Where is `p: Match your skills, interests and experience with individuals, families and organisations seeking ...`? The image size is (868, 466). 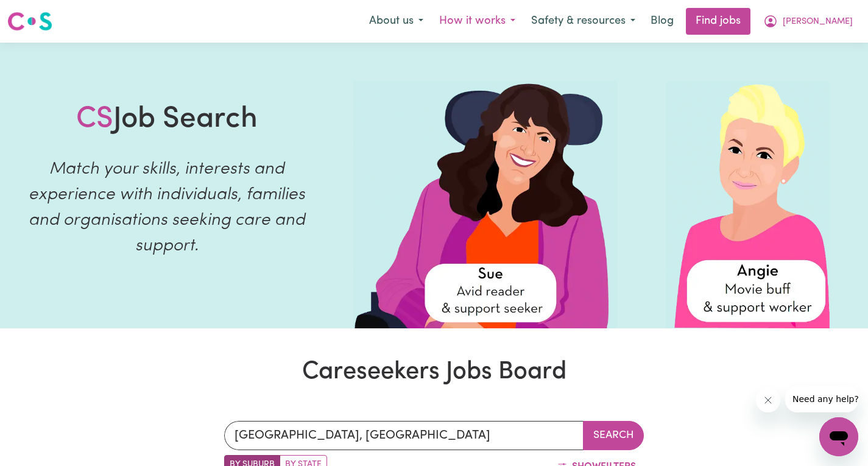
p: Match your skills, interests and experience with individuals, families and organisations seeking ... is located at coordinates (167, 208).